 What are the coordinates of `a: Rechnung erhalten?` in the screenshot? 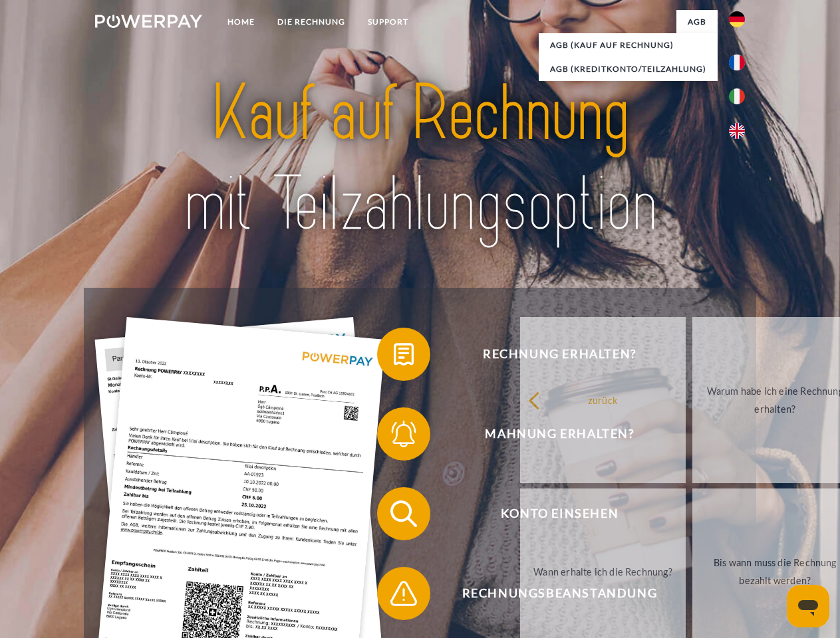 It's located at (550, 354).